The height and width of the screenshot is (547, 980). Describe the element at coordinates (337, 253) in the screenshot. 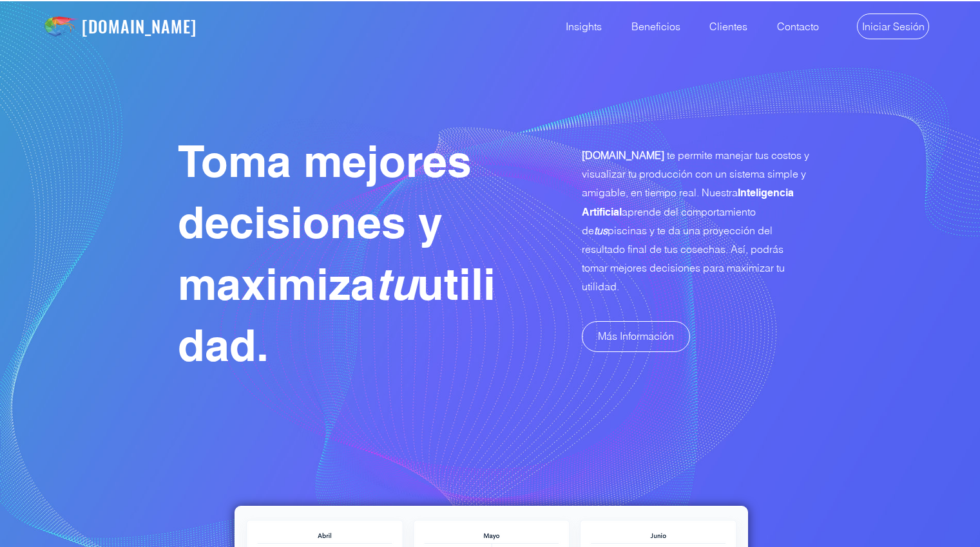

I see `span: Toma mejores decisiones y maximiza utilidad.` at that location.